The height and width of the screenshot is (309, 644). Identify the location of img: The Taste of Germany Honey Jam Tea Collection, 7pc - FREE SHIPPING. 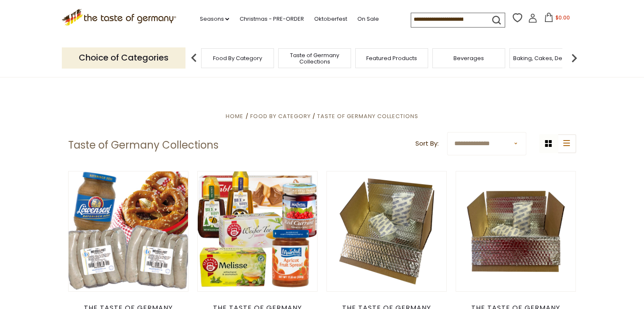
(257, 231).